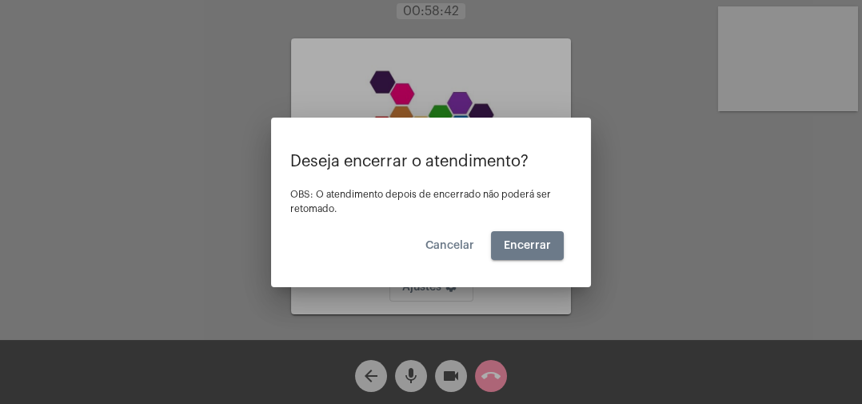 This screenshot has width=862, height=404. What do you see at coordinates (420, 201) in the screenshot?
I see `span: OBS: O atendimento depois de encerrado não poderá ser retomado.` at bounding box center [420, 201].